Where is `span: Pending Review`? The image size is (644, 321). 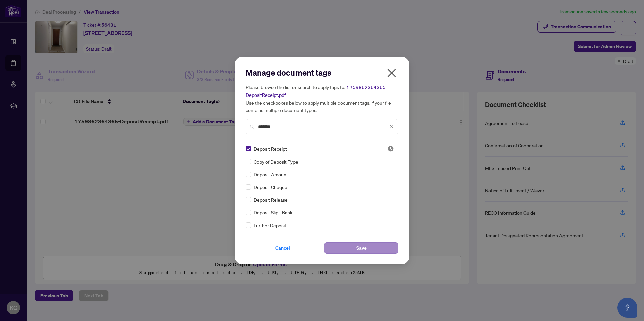
span: Pending Review is located at coordinates (391, 149).